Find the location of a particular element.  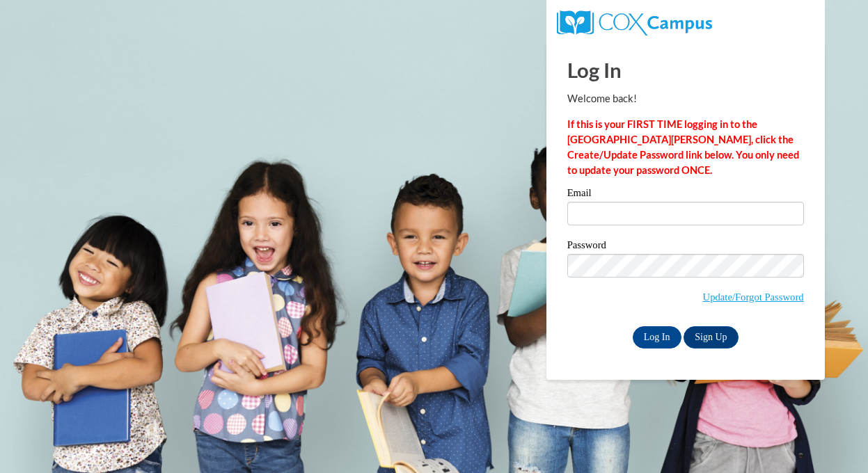

p: Welcome back! is located at coordinates (686, 99).